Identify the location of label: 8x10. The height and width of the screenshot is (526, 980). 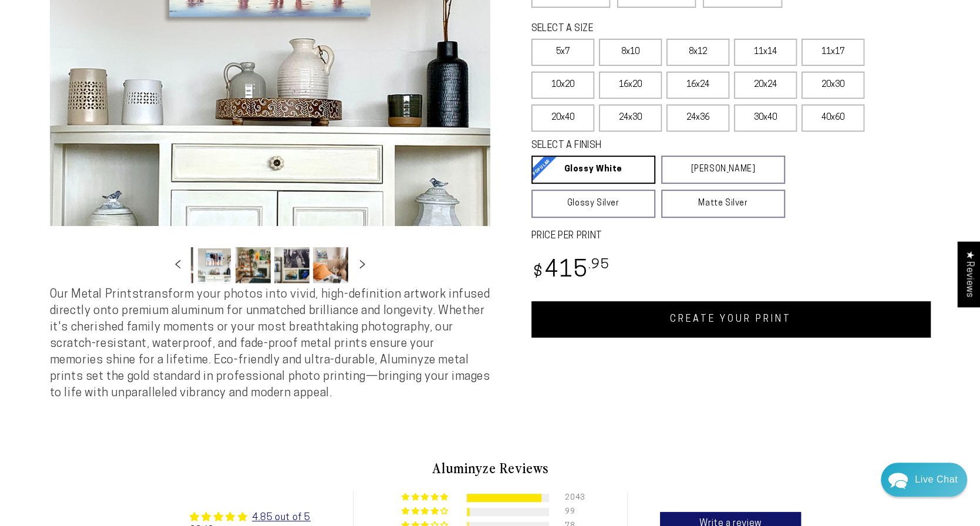
(630, 52).